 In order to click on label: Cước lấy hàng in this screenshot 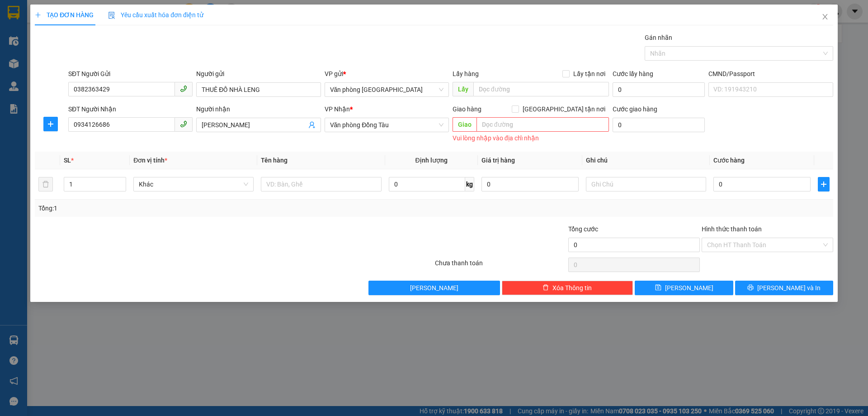, I will do `click(633, 74)`.